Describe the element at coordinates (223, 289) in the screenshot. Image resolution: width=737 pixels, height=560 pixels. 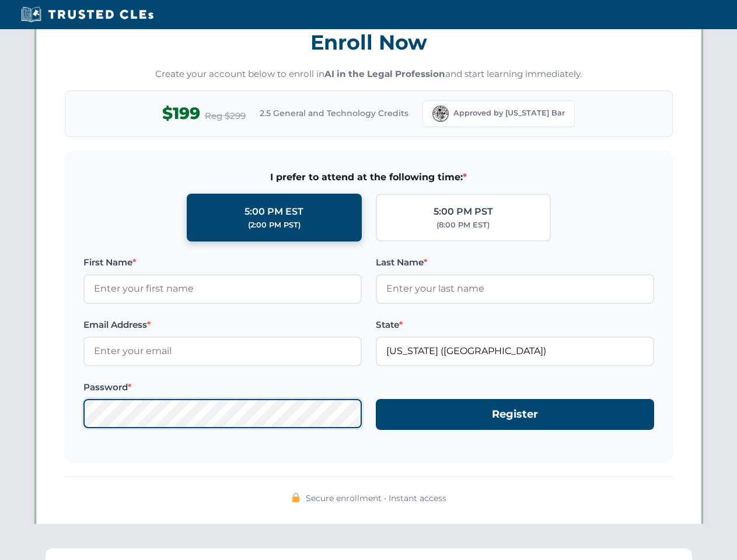
I see `input: Enter your first name` at that location.